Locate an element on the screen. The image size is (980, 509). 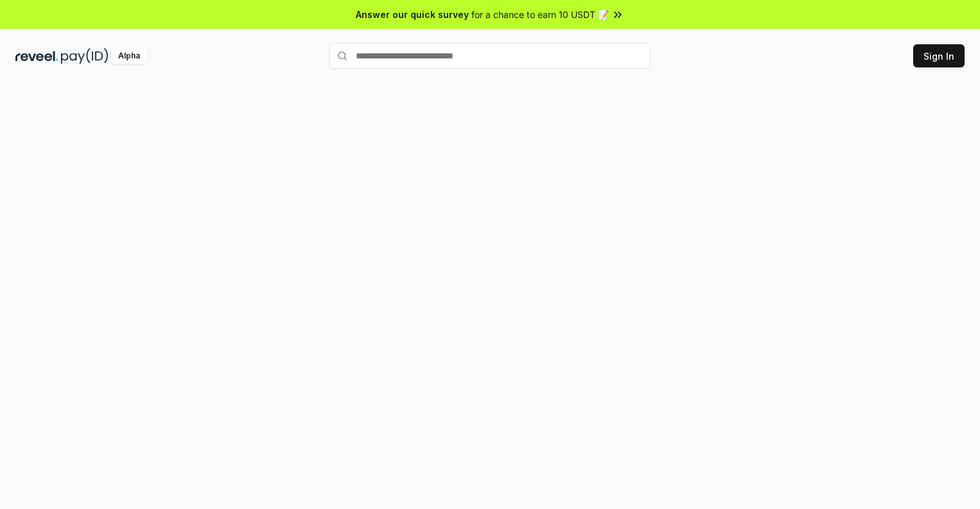
span: Answer our quick survey is located at coordinates (412, 14).